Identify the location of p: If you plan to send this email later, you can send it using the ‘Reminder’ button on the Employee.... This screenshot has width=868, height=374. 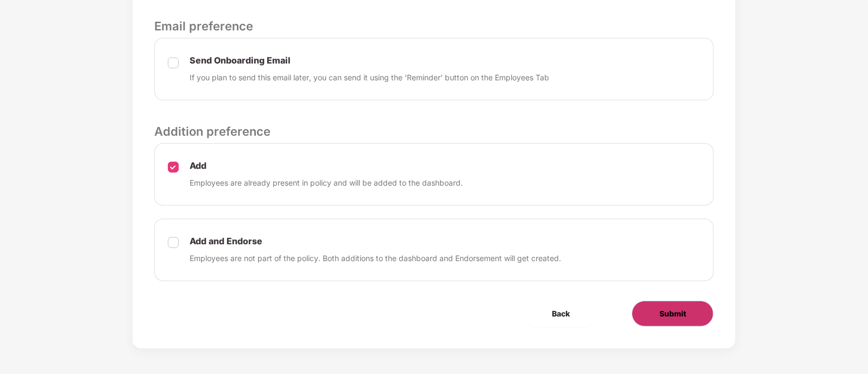
(369, 78).